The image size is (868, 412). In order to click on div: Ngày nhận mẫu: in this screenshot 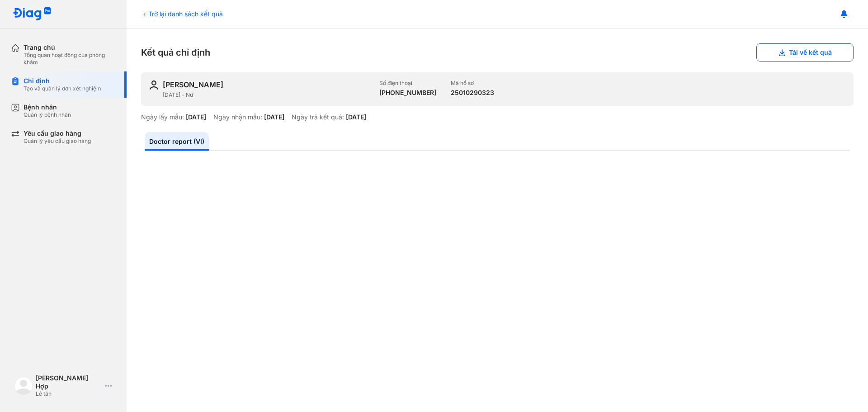, I will do `click(238, 117)`.